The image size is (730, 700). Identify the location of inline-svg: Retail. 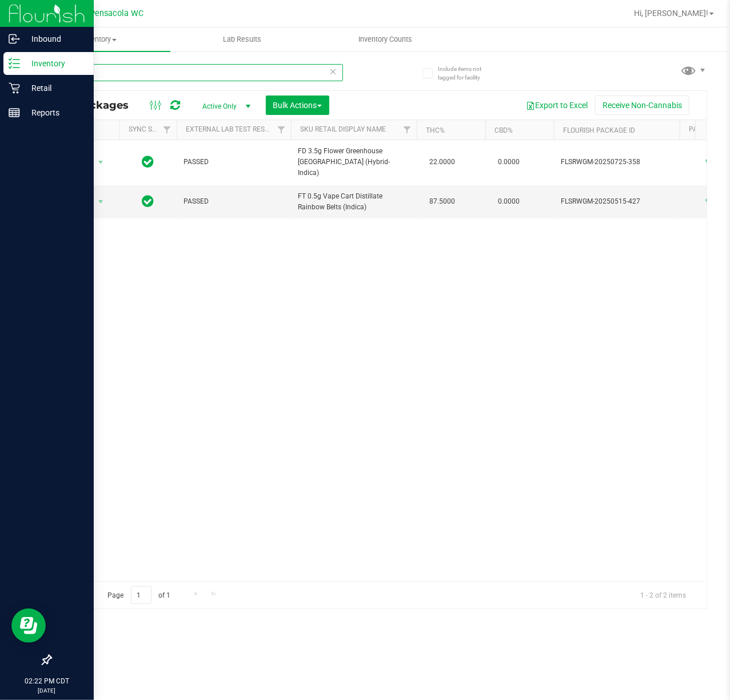
(14, 89).